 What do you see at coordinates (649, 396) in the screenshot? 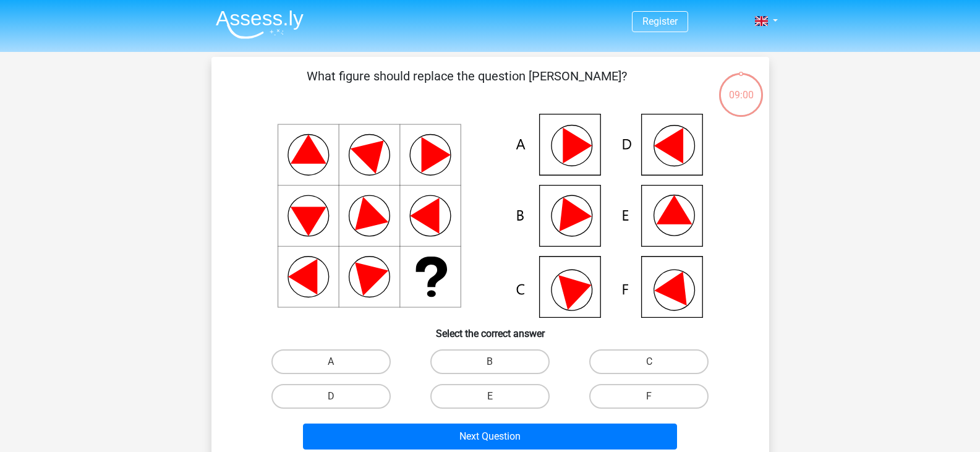
I see `label: F` at bounding box center [649, 396].